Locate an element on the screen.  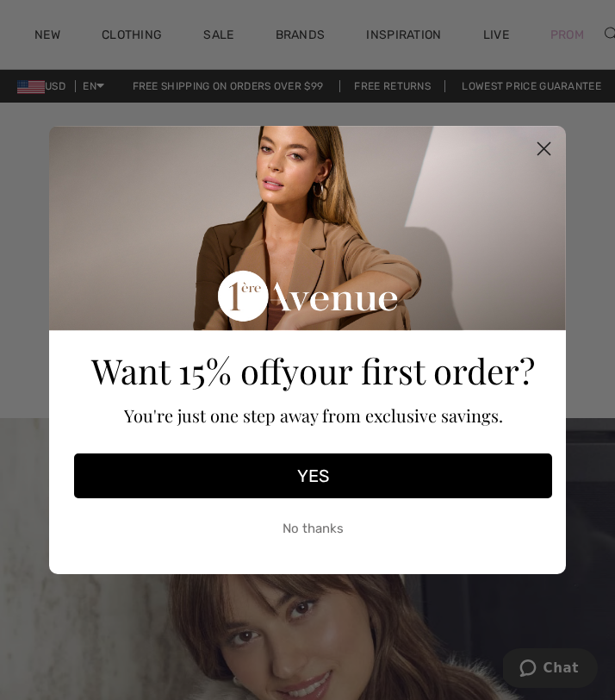
span: your first order? is located at coordinates (409, 369).